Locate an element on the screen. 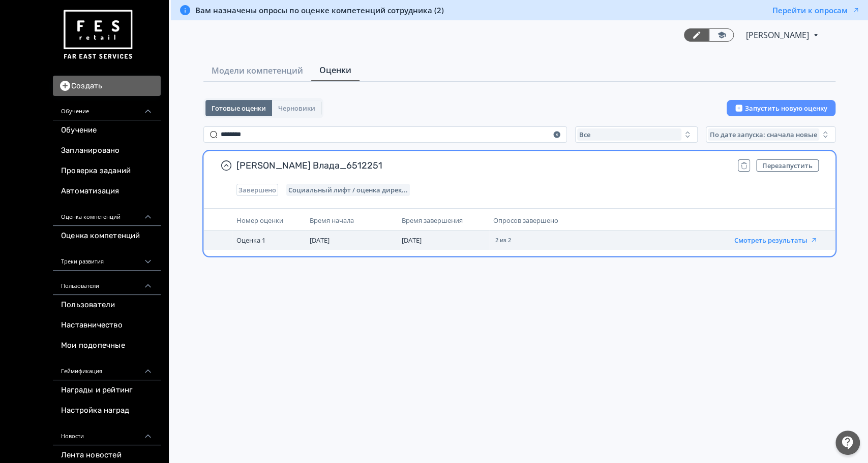  span: Оценка 1 is located at coordinates (251, 240).